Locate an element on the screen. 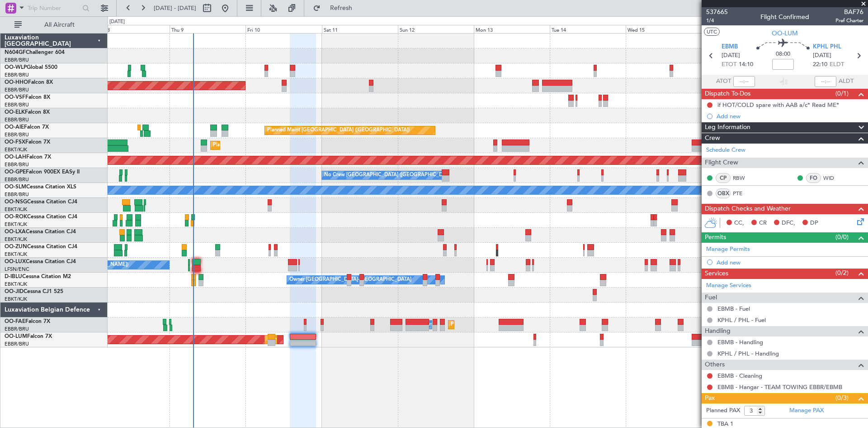 The image size is (868, 428). a: OO-FAEFalcon 7X is located at coordinates (27, 321).